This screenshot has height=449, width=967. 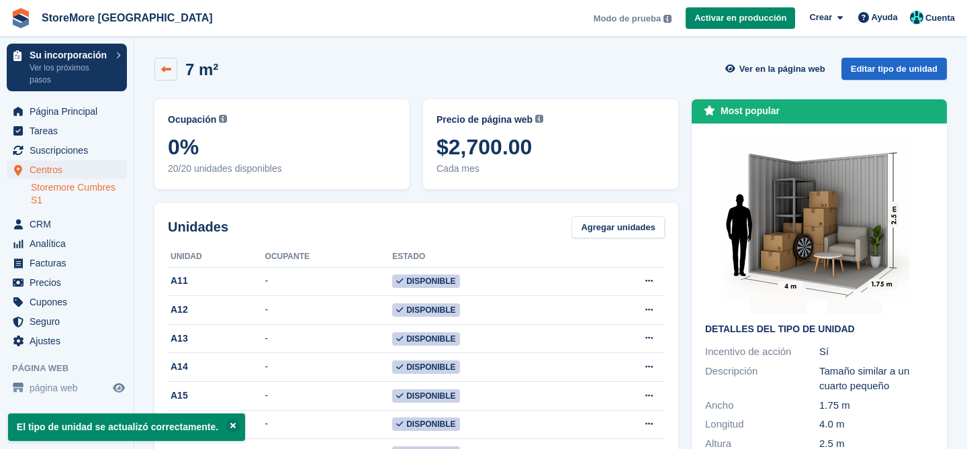 I want to click on th: Estado, so click(x=488, y=257).